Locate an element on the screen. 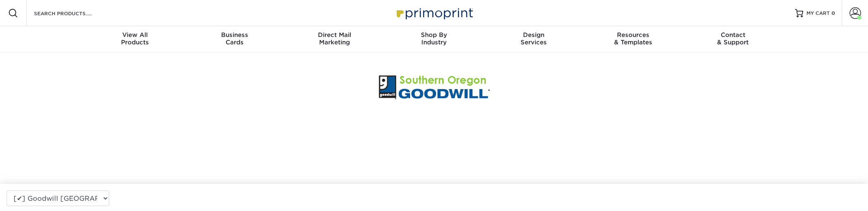  a: Shop ByIndustry is located at coordinates (434, 40).